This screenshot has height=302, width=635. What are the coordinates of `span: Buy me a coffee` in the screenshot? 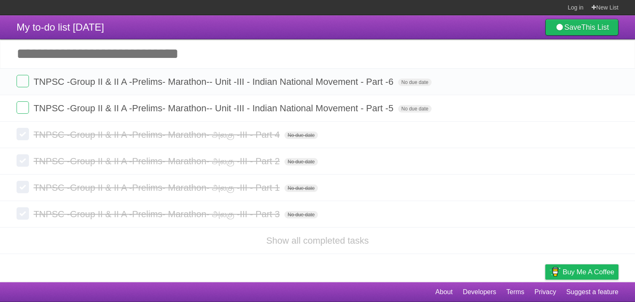 It's located at (589, 272).